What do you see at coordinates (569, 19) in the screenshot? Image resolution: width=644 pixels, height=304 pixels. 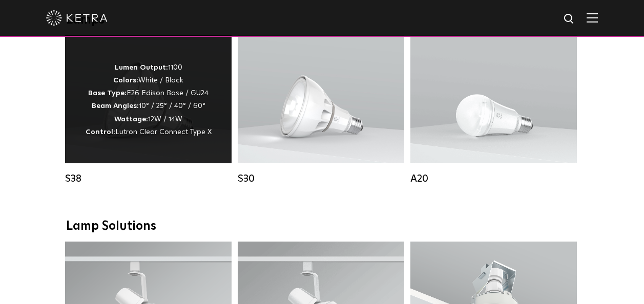 I see `img: search icon` at bounding box center [569, 19].